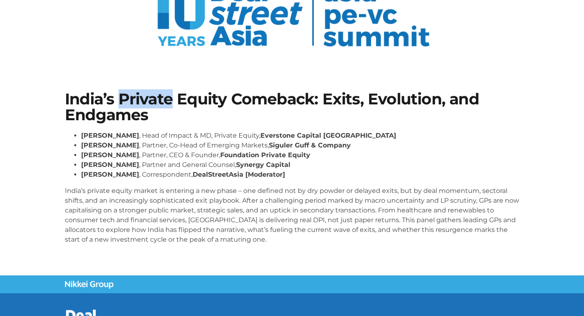  What do you see at coordinates (300, 174) in the screenshot?
I see `li: , Correspondent,` at bounding box center [300, 174].